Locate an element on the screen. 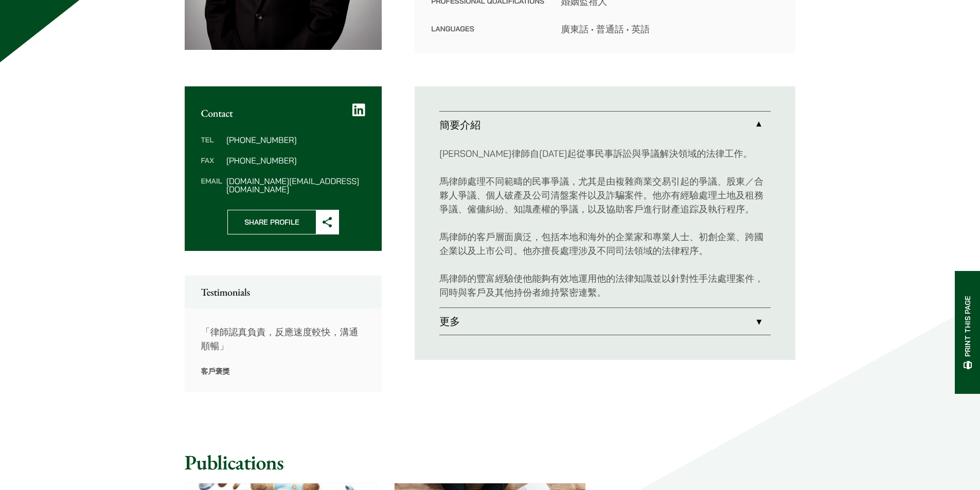 This screenshot has height=490, width=980. a: 更多 is located at coordinates (605, 322).